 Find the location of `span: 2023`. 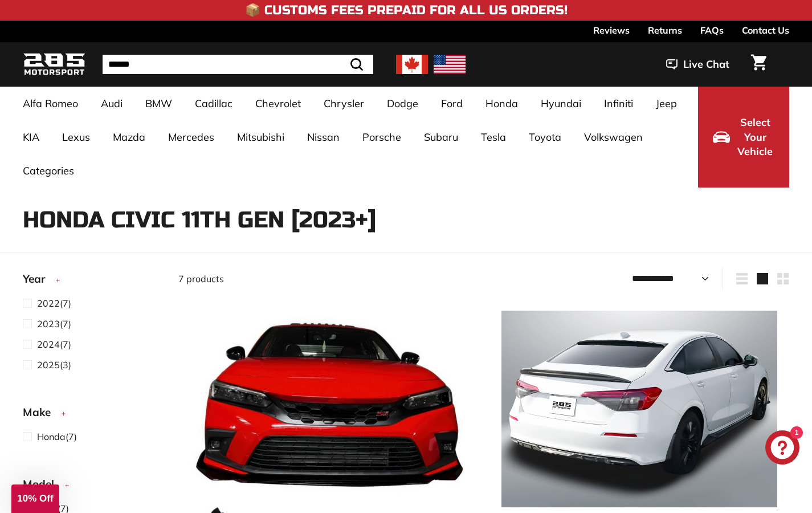

span: 2023 is located at coordinates (48, 324).